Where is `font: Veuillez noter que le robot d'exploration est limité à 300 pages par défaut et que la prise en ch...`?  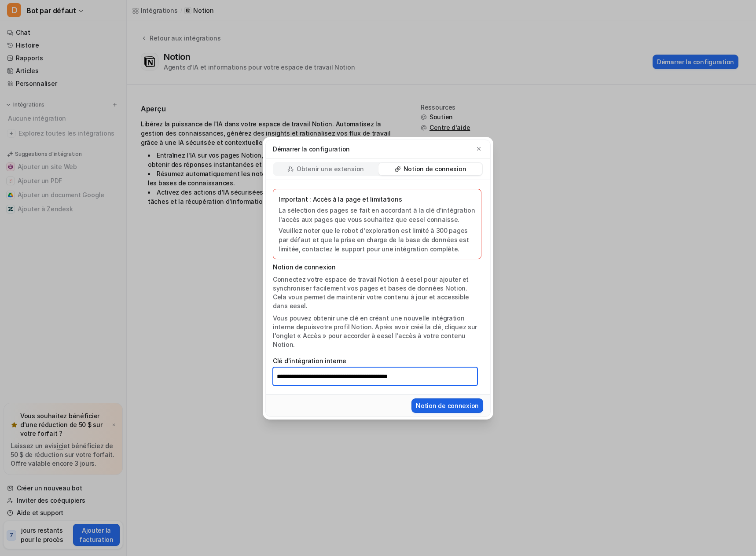
font: Veuillez noter que le robot d'exploration est limité à 300 pages par défaut et que la prise en ch... is located at coordinates (373, 240).